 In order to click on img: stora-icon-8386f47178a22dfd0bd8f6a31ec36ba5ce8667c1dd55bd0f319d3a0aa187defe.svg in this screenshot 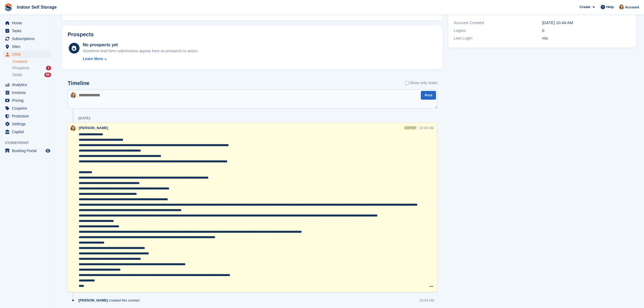, I will do `click(8, 7)`.